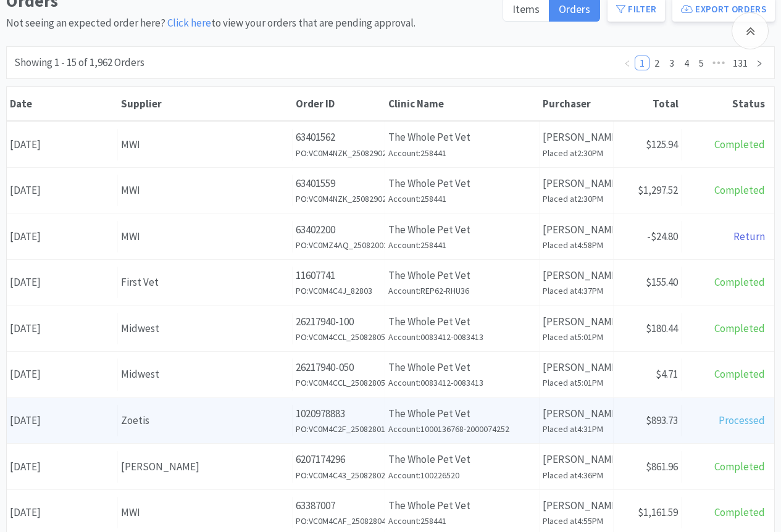  Describe the element at coordinates (576, 245) in the screenshot. I see `h6: Placed at 4:58PM` at that location.